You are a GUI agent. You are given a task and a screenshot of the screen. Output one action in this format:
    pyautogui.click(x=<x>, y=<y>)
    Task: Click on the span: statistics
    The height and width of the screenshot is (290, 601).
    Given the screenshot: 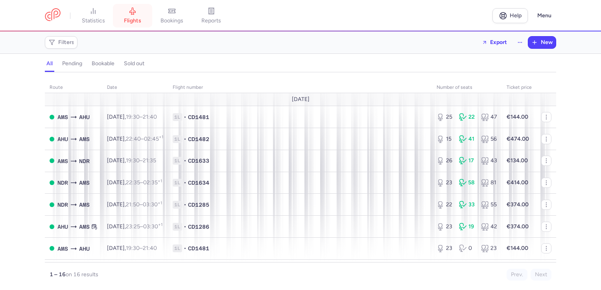 What is the action you would take?
    pyautogui.click(x=93, y=21)
    